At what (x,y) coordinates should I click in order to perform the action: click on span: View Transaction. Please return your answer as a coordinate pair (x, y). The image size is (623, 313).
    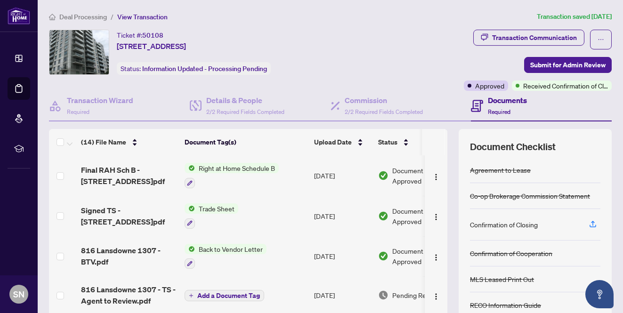
    Looking at the image, I should click on (142, 17).